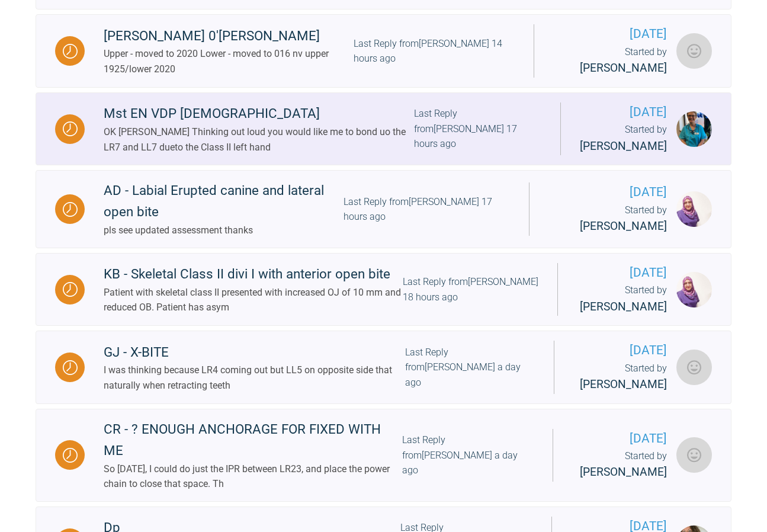 Image resolution: width=767 pixels, height=532 pixels. What do you see at coordinates (694, 51) in the screenshot?
I see `img: Neil Fearns` at bounding box center [694, 51].